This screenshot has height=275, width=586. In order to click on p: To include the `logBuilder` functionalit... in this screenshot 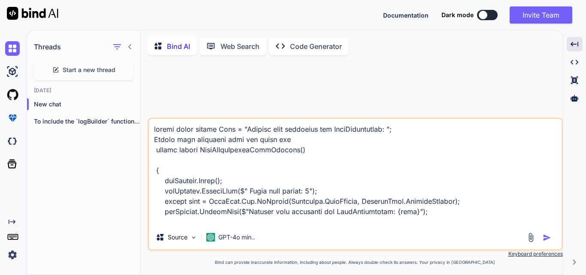, I will do `click(87, 121)`.